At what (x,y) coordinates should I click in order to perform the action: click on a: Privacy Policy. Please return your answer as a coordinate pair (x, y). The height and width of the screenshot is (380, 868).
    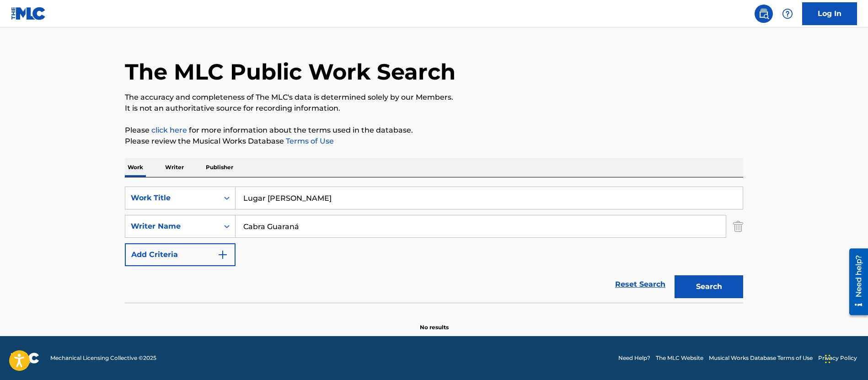
    Looking at the image, I should click on (838, 358).